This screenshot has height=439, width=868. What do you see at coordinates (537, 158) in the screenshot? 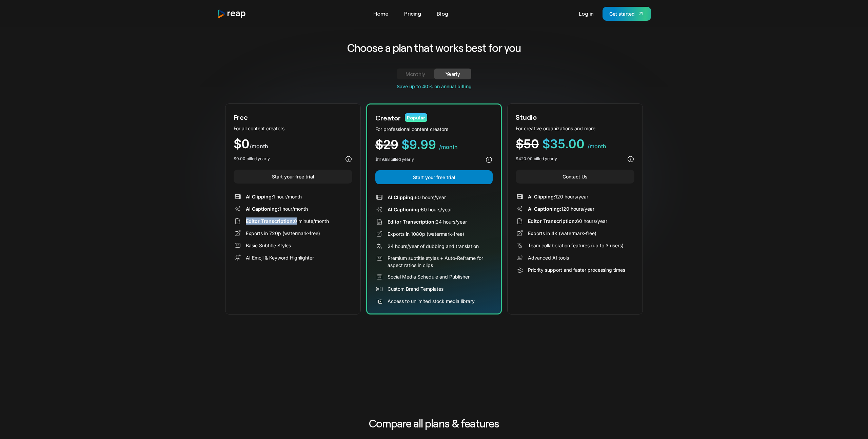
I see `div: $420.00 billed yearly` at bounding box center [537, 158].